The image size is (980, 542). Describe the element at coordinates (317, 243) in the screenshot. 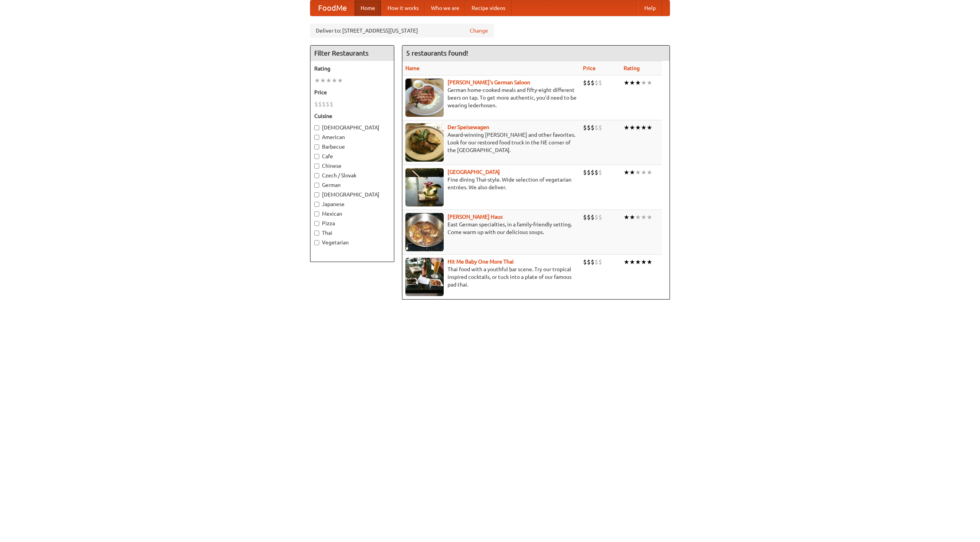

I see `input: Vegetarian` at that location.